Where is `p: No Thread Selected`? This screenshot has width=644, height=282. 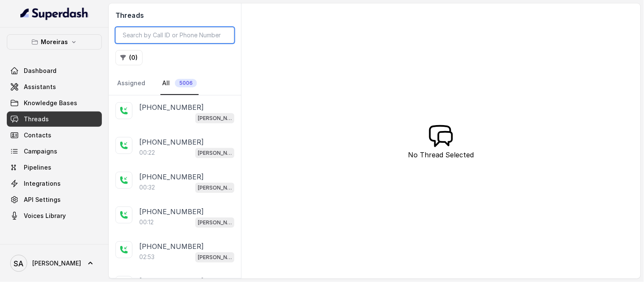
p: No Thread Selected is located at coordinates (441, 155).